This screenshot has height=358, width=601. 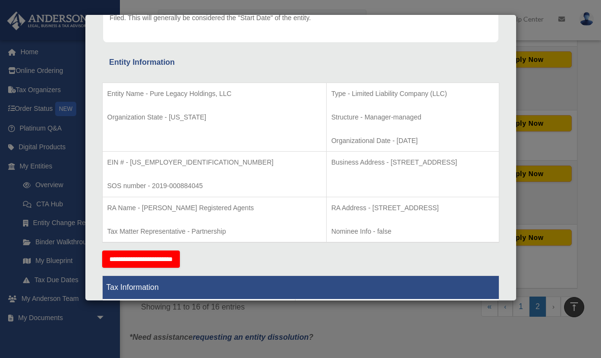 What do you see at coordinates (214, 231) in the screenshot?
I see `p: Tax Matter Representative - Partnership` at bounding box center [214, 231].